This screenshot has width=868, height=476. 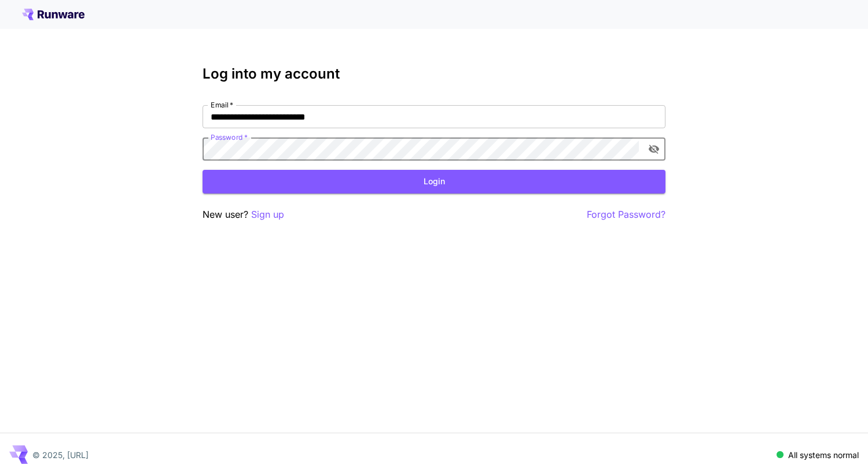 What do you see at coordinates (626, 215) in the screenshot?
I see `p: Forgot Password?` at bounding box center [626, 215].